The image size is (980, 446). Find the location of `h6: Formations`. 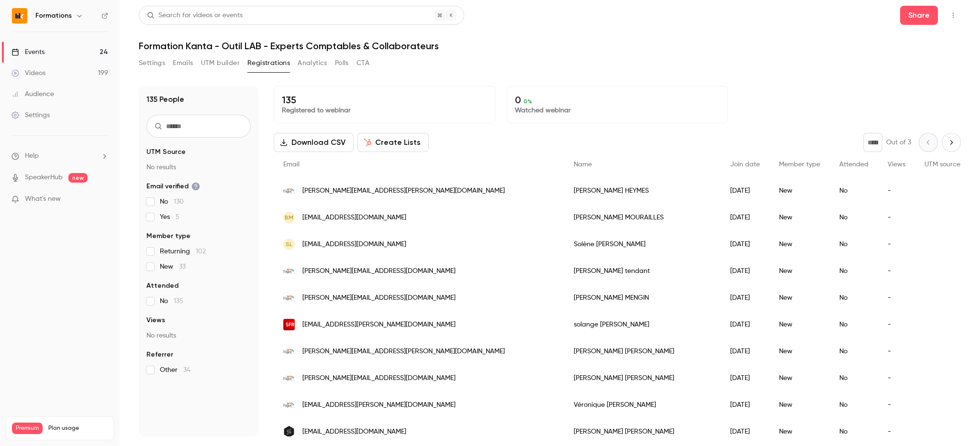

h6: Formations is located at coordinates (53, 16).